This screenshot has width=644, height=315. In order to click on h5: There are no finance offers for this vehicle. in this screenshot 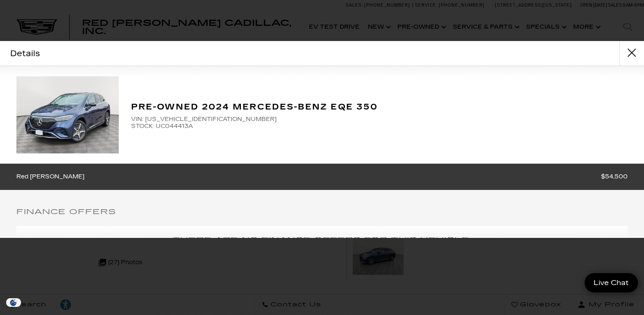, I will do `click(322, 240)`.